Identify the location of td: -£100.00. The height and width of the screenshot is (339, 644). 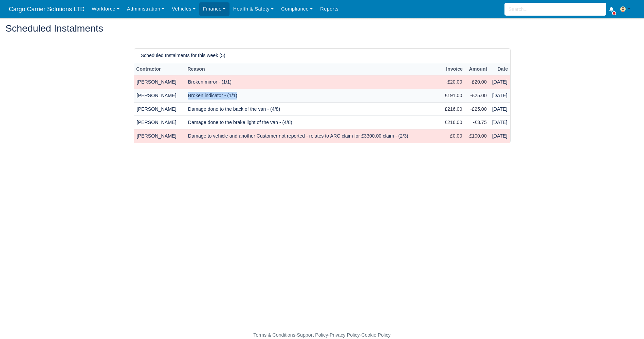
(477, 136).